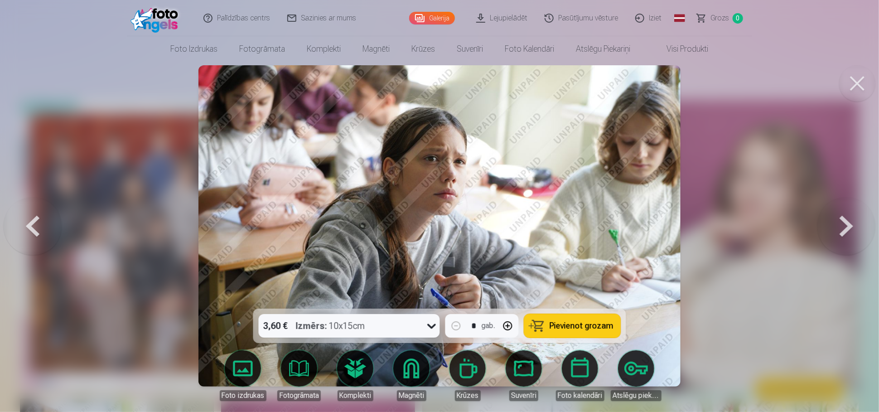 This screenshot has height=412, width=879. I want to click on a: Visi produkti, so click(680, 49).